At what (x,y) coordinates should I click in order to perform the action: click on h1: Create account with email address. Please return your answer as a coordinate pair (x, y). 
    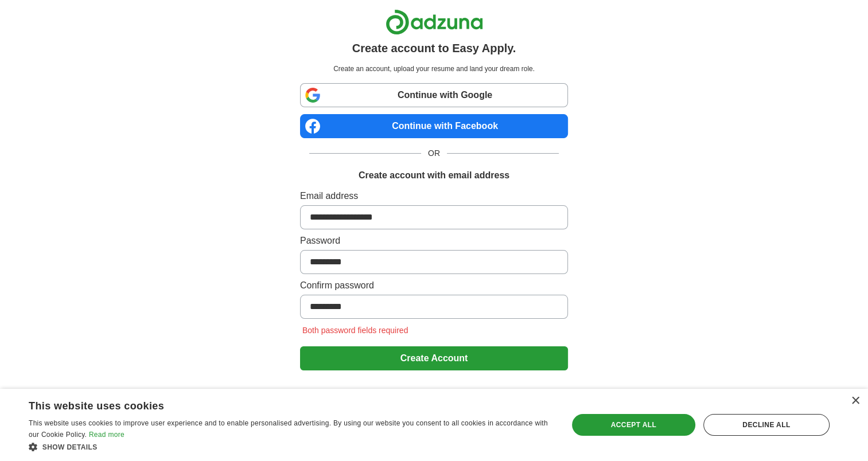
    Looking at the image, I should click on (434, 176).